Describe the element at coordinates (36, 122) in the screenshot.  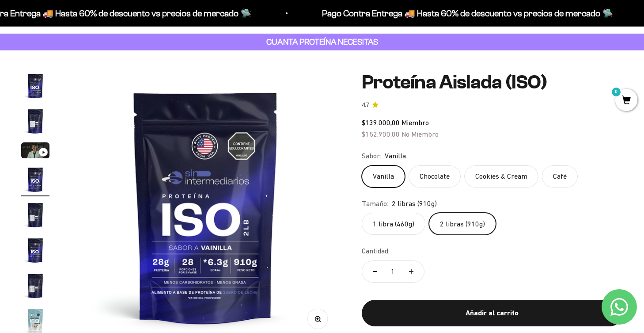
I see `button: Ir al artículo 2` at that location.